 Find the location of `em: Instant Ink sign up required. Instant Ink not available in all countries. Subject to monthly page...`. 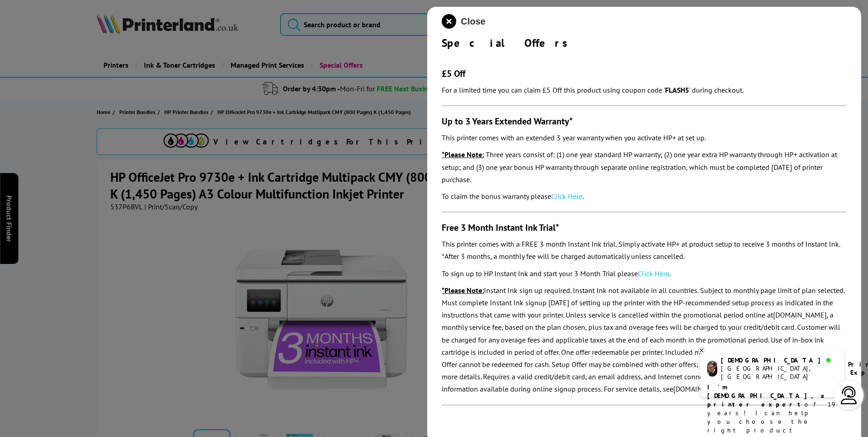

em: Instant Ink sign up required. Instant Ink not available in all countries. Subject to monthly page... is located at coordinates (643, 340).